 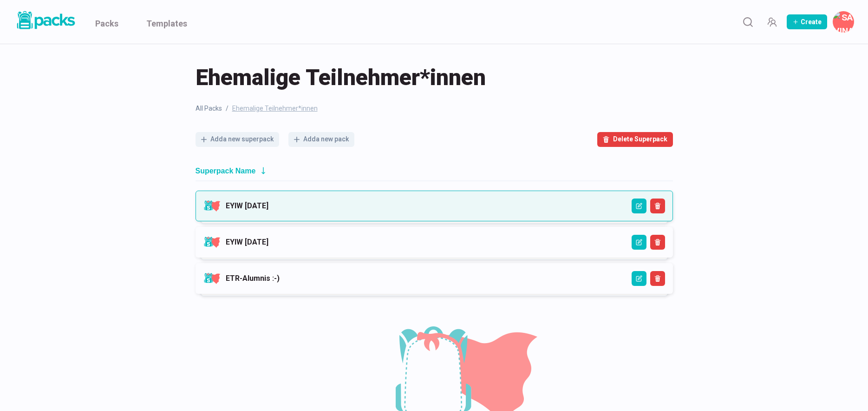 I want to click on button: Create Pack, so click(x=806, y=22).